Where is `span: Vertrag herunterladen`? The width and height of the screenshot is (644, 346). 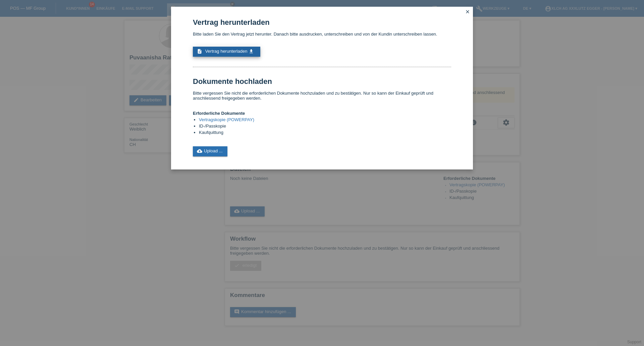
span: Vertrag herunterladen is located at coordinates (226, 51).